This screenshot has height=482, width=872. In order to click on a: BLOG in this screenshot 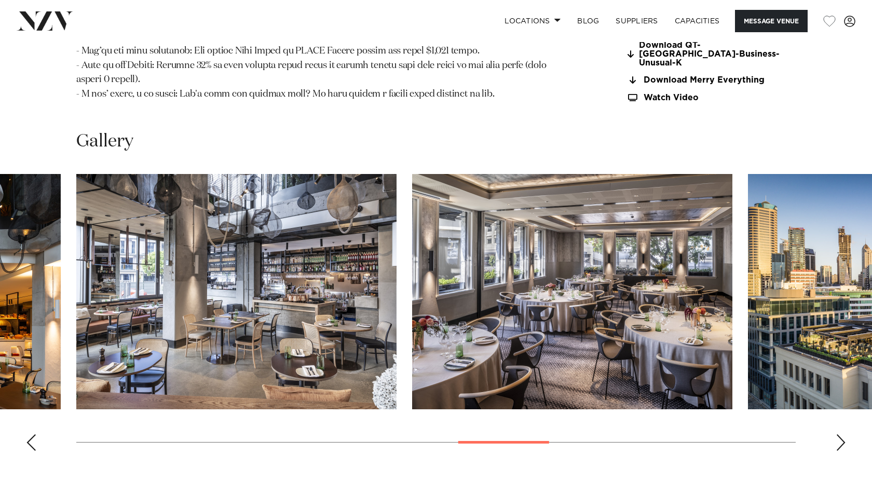, I will do `click(588, 21)`.